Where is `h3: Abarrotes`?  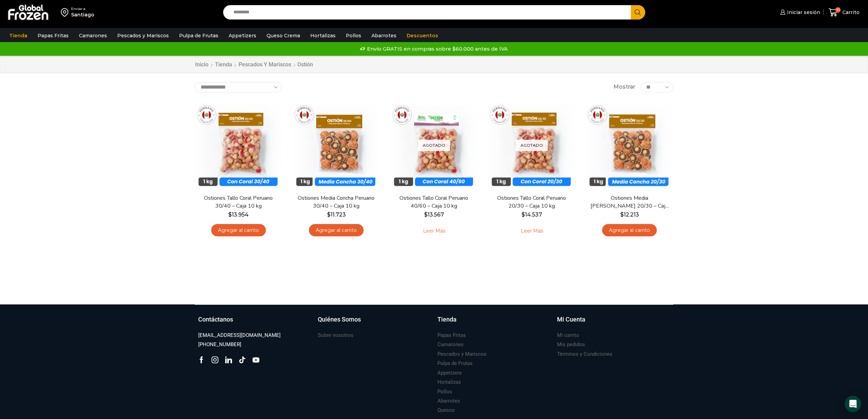 h3: Abarrotes is located at coordinates (449, 401).